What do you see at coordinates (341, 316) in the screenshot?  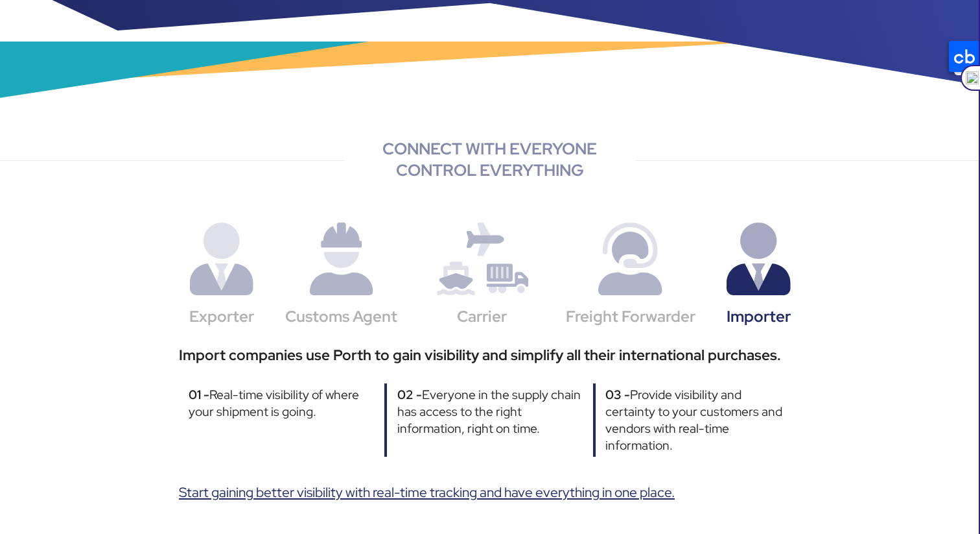 I see `font: Customs Agent` at bounding box center [341, 316].